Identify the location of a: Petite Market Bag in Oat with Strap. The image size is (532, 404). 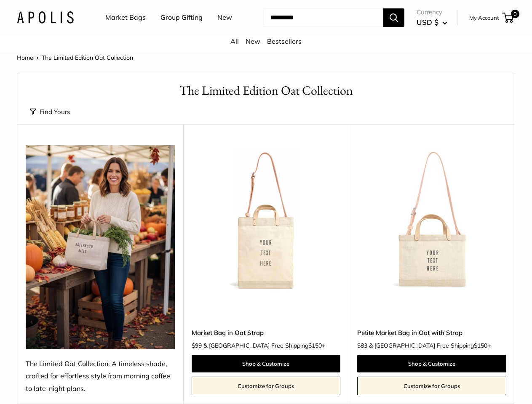
(431, 332).